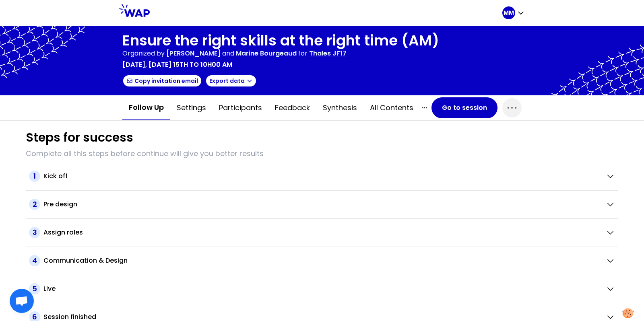  What do you see at coordinates (322, 261) in the screenshot?
I see `button: 4Communication & Design` at bounding box center [322, 261].